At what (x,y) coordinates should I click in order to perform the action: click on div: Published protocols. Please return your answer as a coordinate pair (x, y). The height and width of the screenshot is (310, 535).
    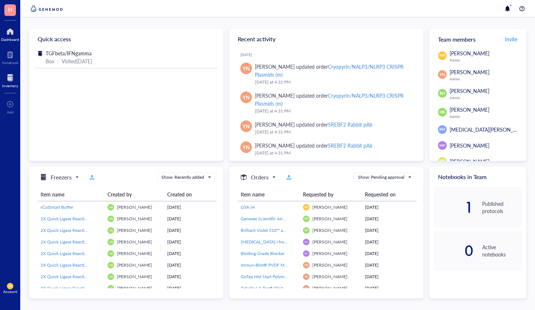
    Looking at the image, I should click on (502, 208).